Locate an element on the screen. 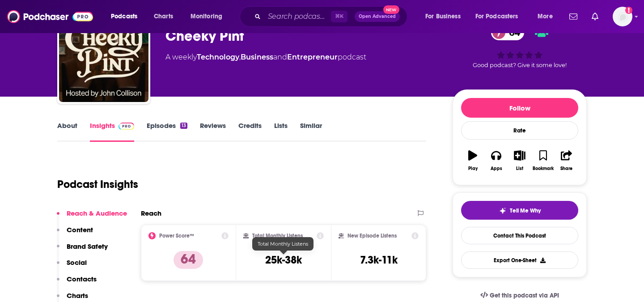 Image resolution: width=644 pixels, height=302 pixels. span: New is located at coordinates (392, 9).